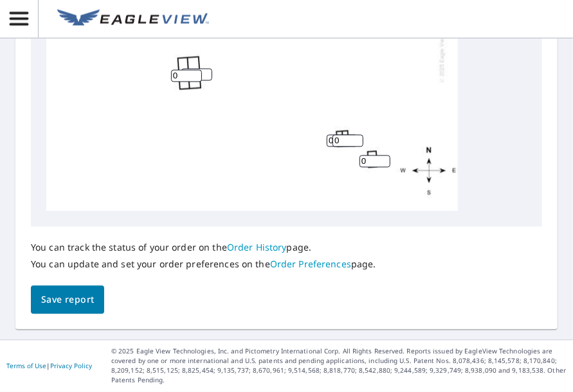 The image size is (573, 392). Describe the element at coordinates (311, 264) in the screenshot. I see `a: Order Preferences` at that location.